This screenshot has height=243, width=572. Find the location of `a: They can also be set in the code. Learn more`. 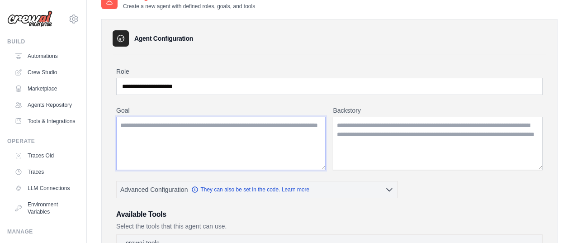

a: They can also be set in the code. Learn more is located at coordinates (250, 190).